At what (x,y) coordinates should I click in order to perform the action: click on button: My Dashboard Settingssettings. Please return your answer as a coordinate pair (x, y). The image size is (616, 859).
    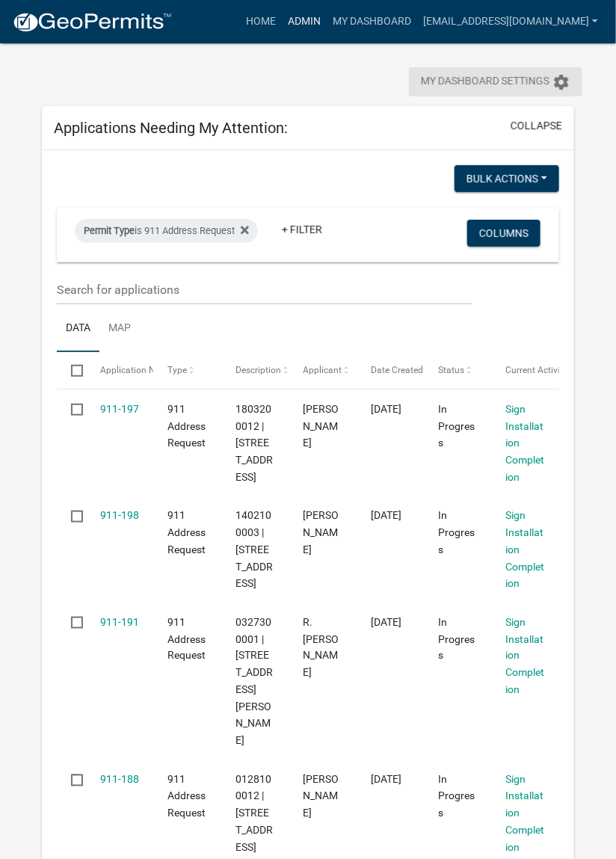
    Looking at the image, I should click on (496, 82).